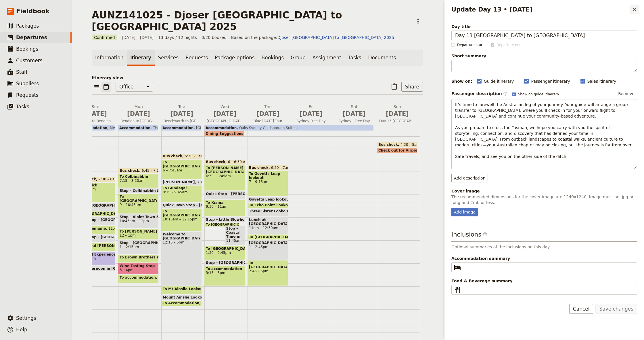  What do you see at coordinates (298, 58) in the screenshot?
I see `a: Group` at bounding box center [298, 58].